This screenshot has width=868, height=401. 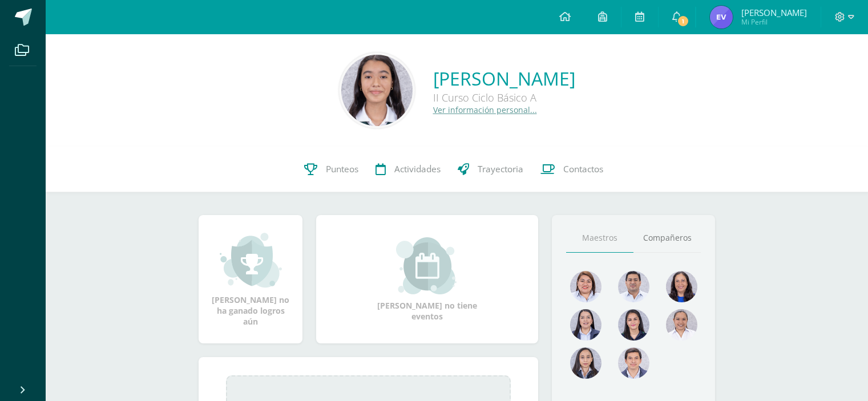 What do you see at coordinates (331, 170) in the screenshot?
I see `a: Punteos` at bounding box center [331, 170].